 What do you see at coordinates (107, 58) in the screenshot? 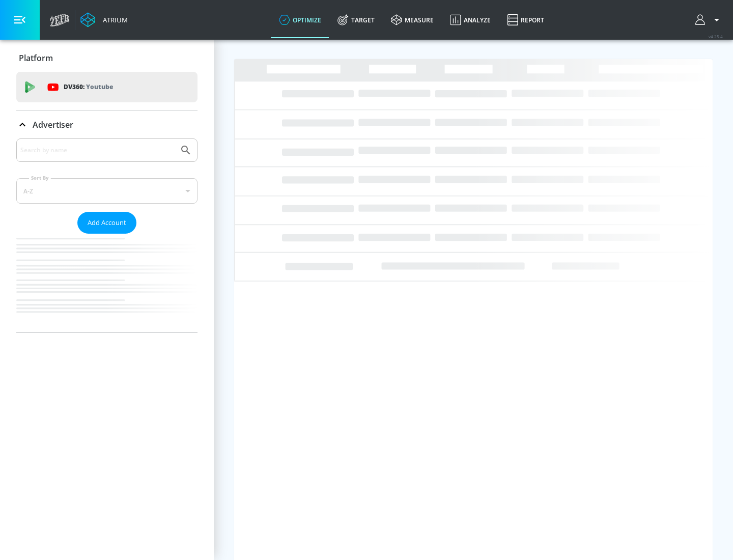
I see `div: Platform` at bounding box center [107, 58].